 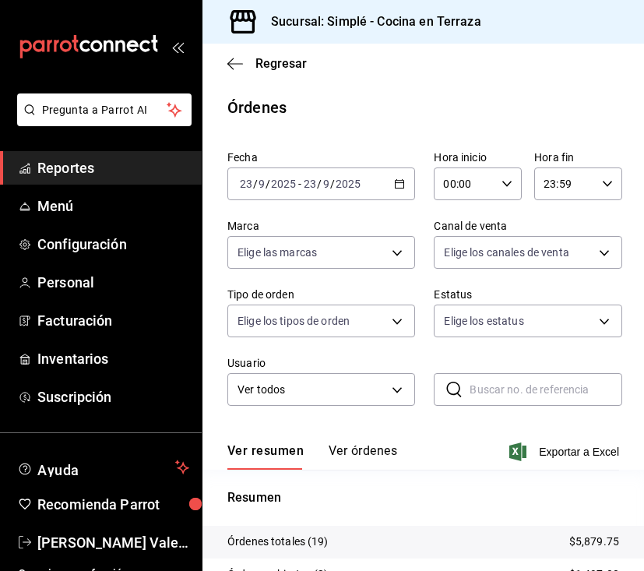 What do you see at coordinates (294, 321) in the screenshot?
I see `span: Elige los tipos de orden` at bounding box center [294, 321].